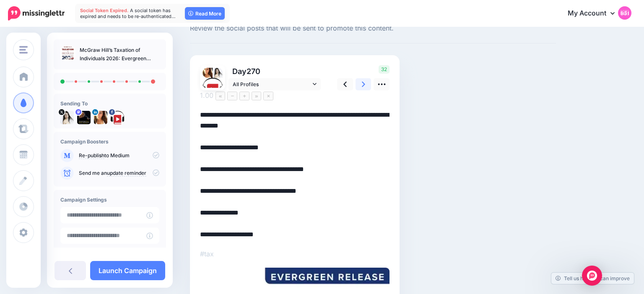  What do you see at coordinates (84, 118) in the screenshot?
I see `img: 802740b3fb02512f-84599.jpg` at bounding box center [84, 118].